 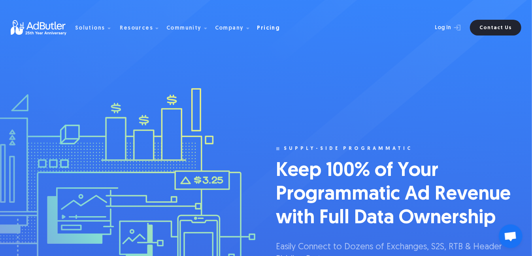 I want to click on div: Supply-side programmatic, so click(x=348, y=149).